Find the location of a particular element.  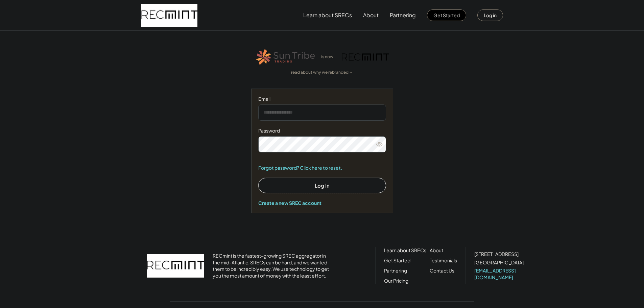

a: About is located at coordinates (437, 250).